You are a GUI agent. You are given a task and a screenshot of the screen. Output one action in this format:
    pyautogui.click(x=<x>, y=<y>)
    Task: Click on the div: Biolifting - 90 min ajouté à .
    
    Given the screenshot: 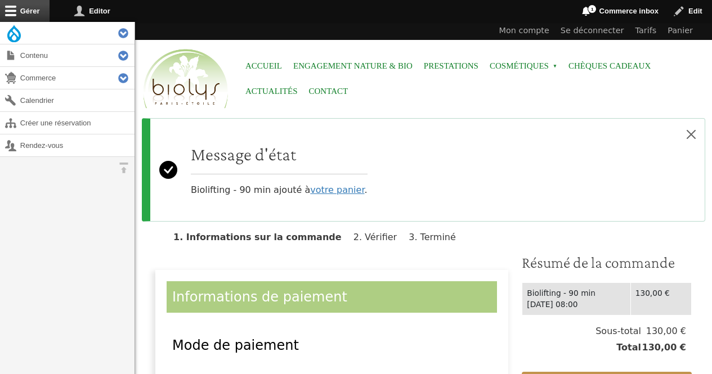 What is the action you would take?
    pyautogui.click(x=279, y=170)
    